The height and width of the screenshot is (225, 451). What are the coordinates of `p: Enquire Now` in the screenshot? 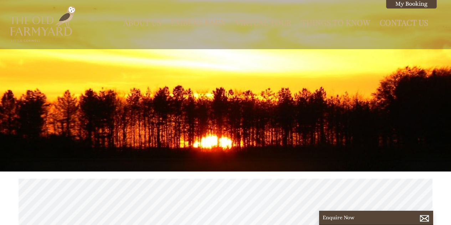 It's located at (376, 217).